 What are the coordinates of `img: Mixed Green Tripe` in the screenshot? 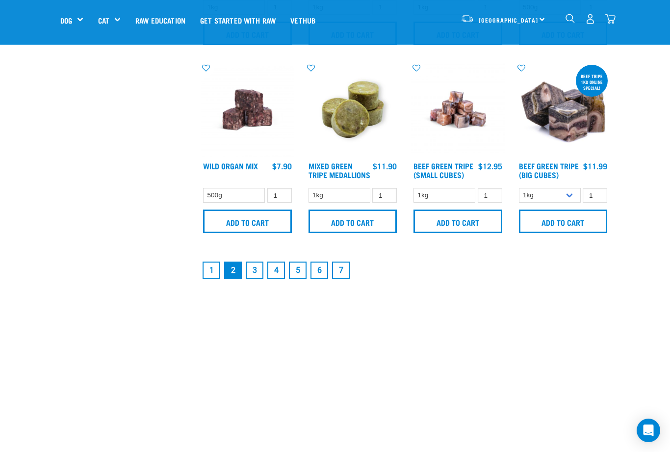 It's located at (353, 109).